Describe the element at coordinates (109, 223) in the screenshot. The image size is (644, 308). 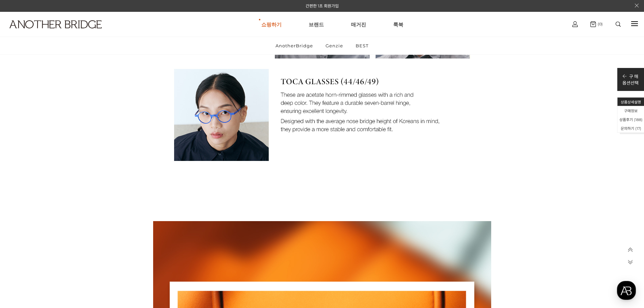
I see `a: 설정` at that location.